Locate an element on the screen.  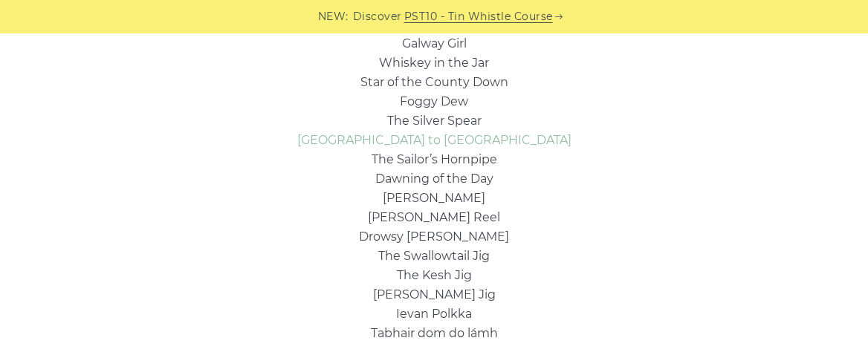
a: The Kesh Jig is located at coordinates (434, 275).